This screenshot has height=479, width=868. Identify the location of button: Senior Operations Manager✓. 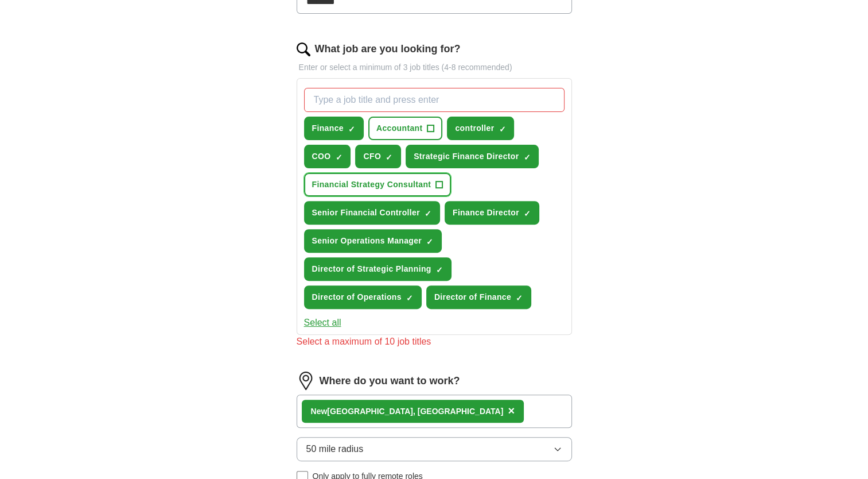
(373, 241).